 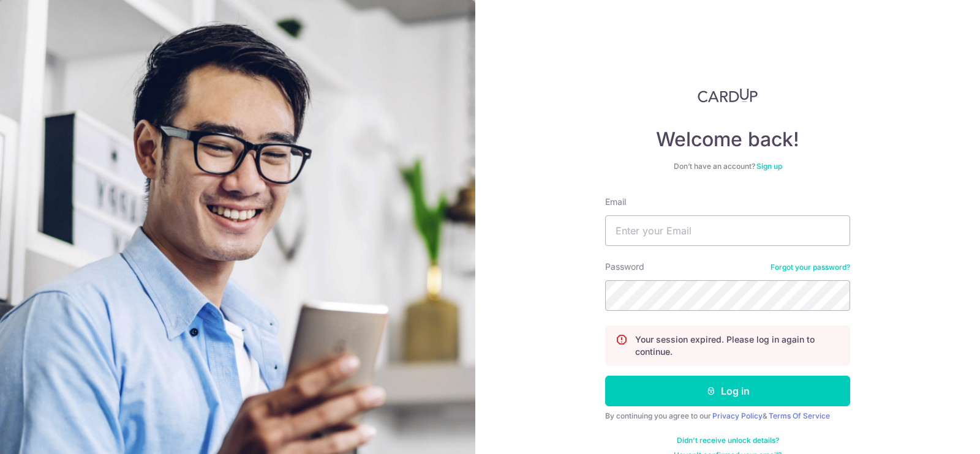 What do you see at coordinates (728, 166) in the screenshot?
I see `div: Don’t have an account?` at bounding box center [728, 166].